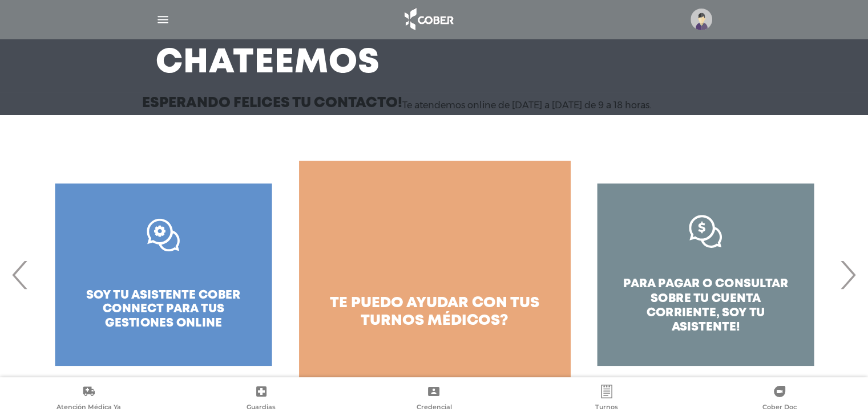  What do you see at coordinates (607, 399) in the screenshot?
I see `a: Turnos` at bounding box center [607, 399].